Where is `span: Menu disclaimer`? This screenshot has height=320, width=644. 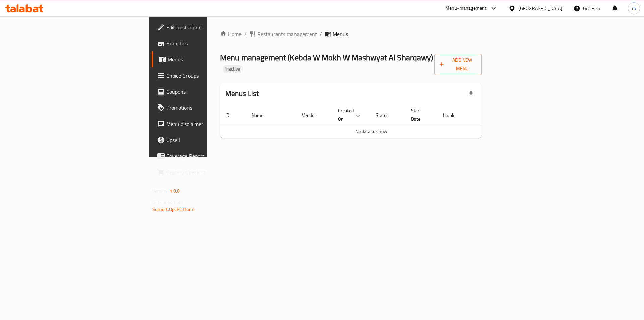 span: Menu disclaimer is located at coordinates (209, 124).